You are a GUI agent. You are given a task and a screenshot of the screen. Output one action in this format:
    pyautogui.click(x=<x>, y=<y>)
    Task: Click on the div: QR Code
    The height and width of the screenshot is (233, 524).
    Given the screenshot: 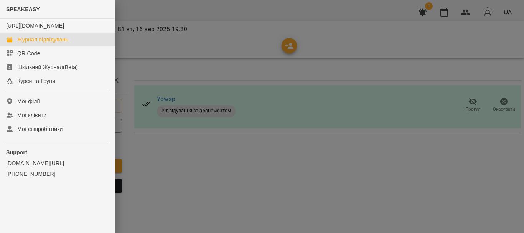 What is the action you would take?
    pyautogui.click(x=29, y=53)
    